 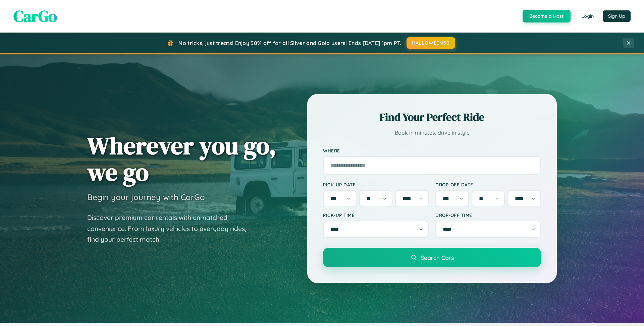 I want to click on h1: Wherever you go, we go, so click(x=182, y=159).